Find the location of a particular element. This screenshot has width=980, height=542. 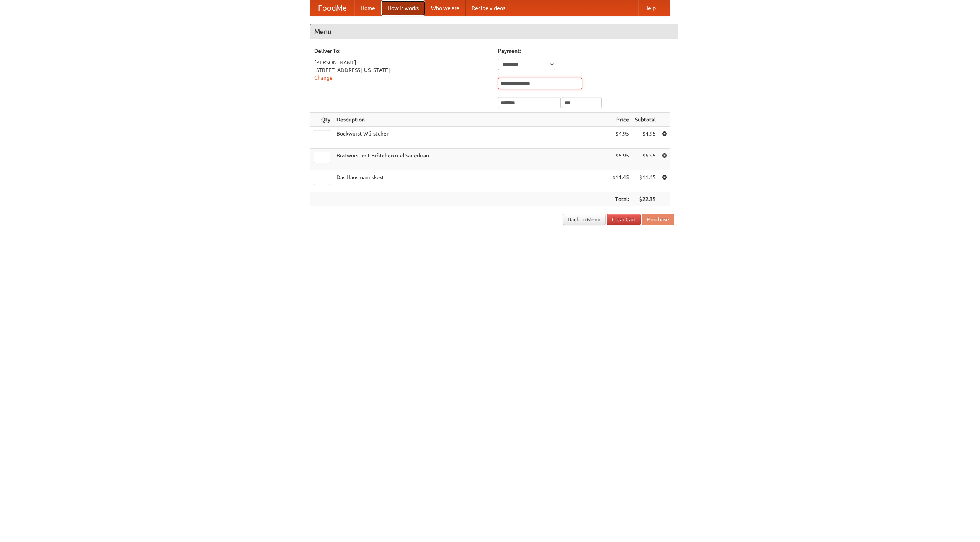

h5: Payment: is located at coordinates (586, 51).